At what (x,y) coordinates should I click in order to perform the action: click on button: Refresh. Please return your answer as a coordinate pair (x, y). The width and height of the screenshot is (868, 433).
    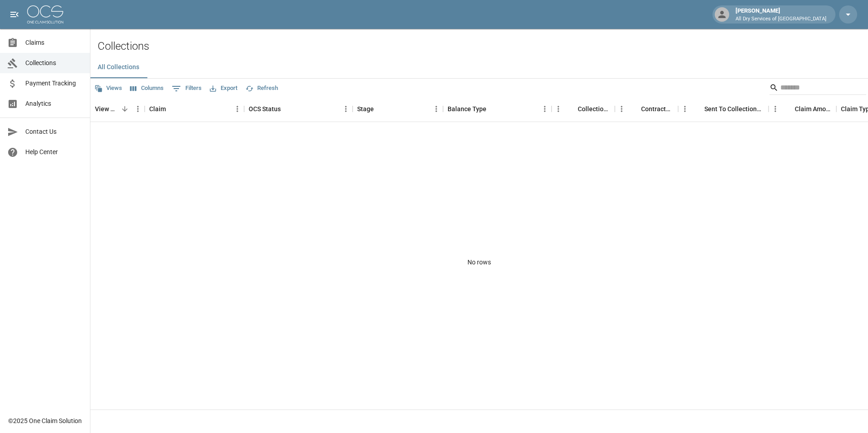
    Looking at the image, I should click on (262, 88).